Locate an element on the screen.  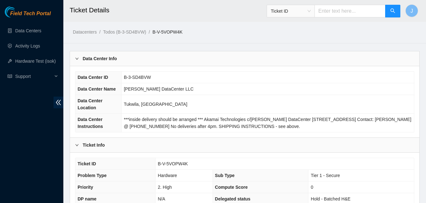
span: Hold - Batched H&E is located at coordinates (331, 199).